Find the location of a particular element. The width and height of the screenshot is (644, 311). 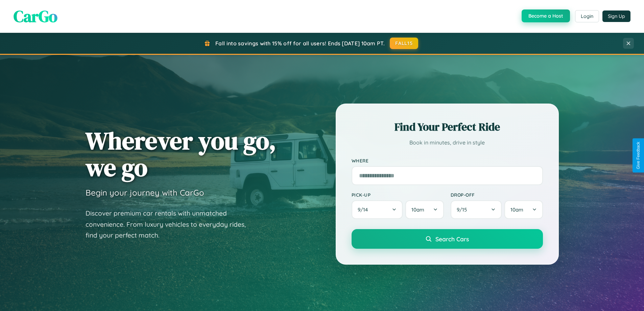

button: Sign Up is located at coordinates (616, 16).